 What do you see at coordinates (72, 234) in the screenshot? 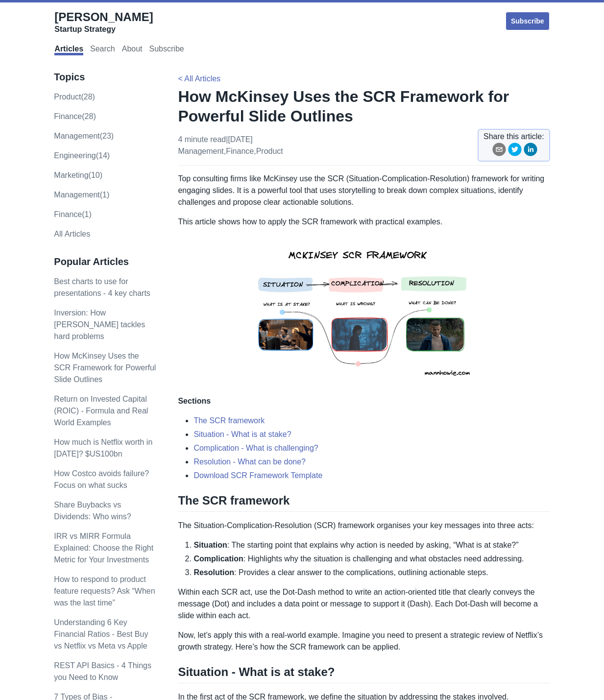
I see `a: All Articles` at bounding box center [72, 234].